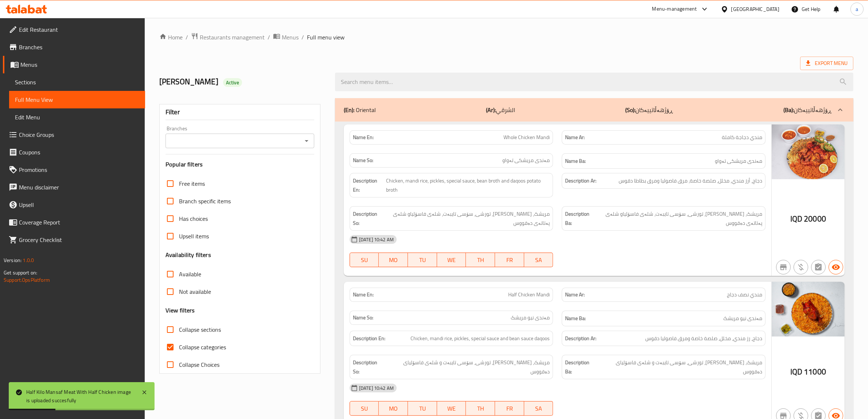 This screenshot has width=868, height=419. I want to click on span: Collapse sections, so click(200, 329).